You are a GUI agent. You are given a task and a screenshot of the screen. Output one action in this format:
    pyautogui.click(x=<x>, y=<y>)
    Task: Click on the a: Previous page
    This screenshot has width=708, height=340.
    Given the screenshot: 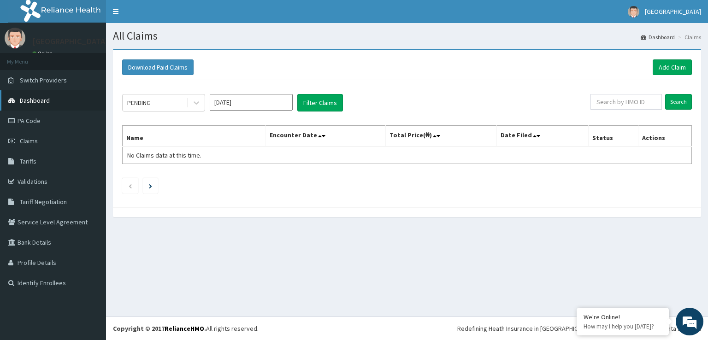 What is the action you would take?
    pyautogui.click(x=130, y=186)
    